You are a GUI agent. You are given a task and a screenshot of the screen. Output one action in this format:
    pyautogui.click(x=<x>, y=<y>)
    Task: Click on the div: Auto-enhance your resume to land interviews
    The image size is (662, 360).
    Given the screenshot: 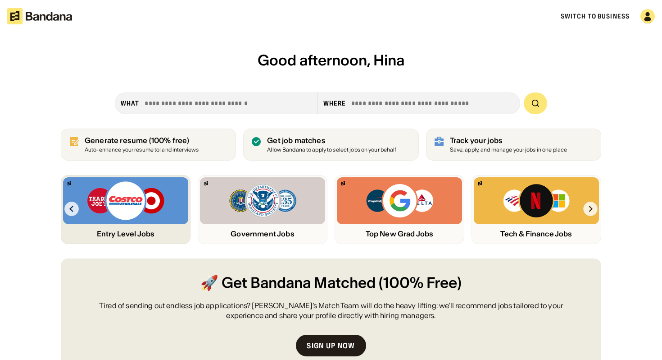 What is the action you would take?
    pyautogui.click(x=141, y=150)
    